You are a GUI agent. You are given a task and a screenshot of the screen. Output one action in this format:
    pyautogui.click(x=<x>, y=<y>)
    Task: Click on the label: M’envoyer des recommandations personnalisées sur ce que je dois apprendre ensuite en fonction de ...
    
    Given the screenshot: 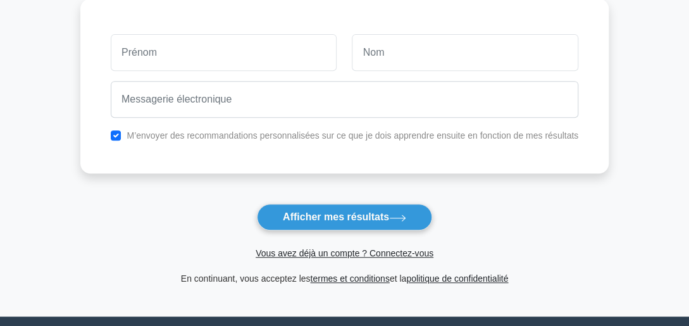 What is the action you would take?
    pyautogui.click(x=353, y=135)
    